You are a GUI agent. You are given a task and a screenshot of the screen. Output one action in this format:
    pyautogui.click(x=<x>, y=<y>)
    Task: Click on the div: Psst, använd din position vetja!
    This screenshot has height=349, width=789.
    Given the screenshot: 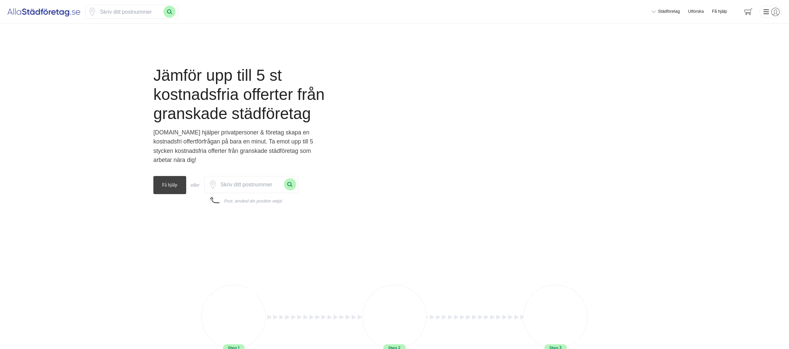 What is the action you would take?
    pyautogui.click(x=253, y=201)
    